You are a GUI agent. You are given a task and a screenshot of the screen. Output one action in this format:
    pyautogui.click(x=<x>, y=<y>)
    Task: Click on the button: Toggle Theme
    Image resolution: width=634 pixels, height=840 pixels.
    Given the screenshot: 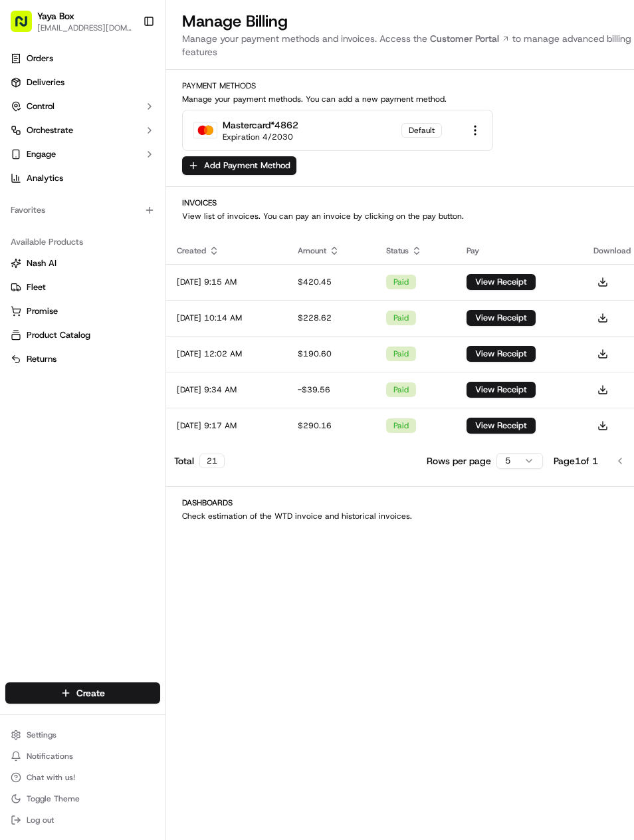 What is the action you would take?
    pyautogui.click(x=83, y=799)
    